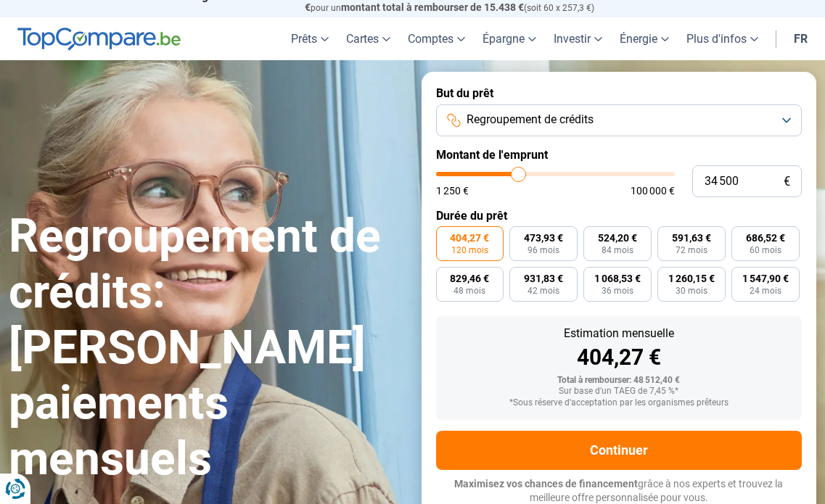  I want to click on button: Continuer, so click(619, 451).